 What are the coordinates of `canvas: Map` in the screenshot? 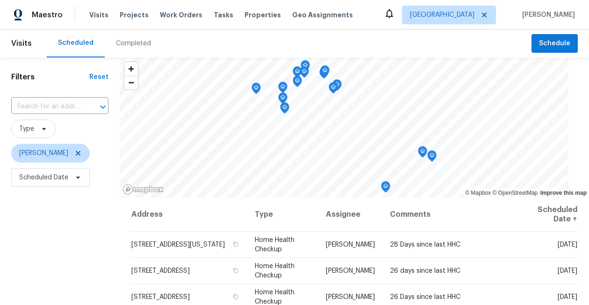 It's located at (344, 128).